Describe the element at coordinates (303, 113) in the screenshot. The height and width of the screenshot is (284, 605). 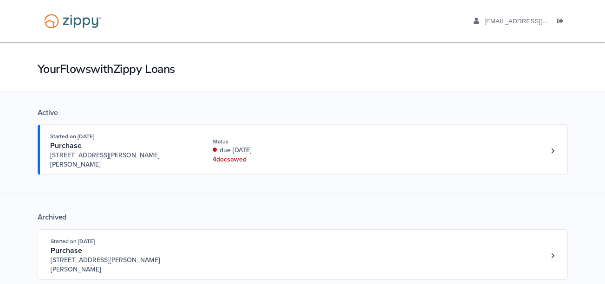
I see `div: Active` at that location.